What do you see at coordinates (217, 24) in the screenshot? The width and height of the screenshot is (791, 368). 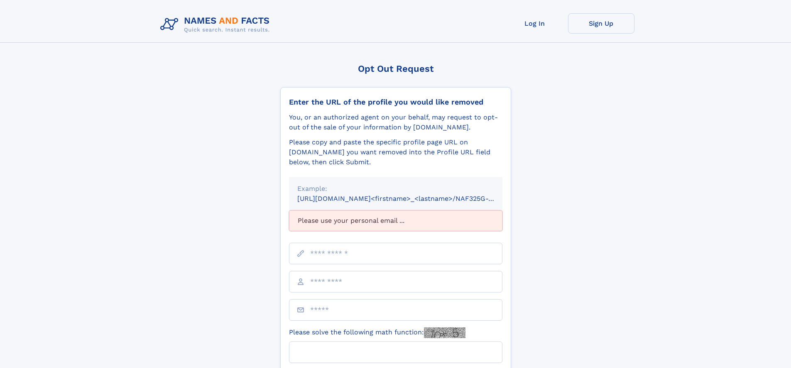 I see `img: Logo Names and Facts` at bounding box center [217, 24].